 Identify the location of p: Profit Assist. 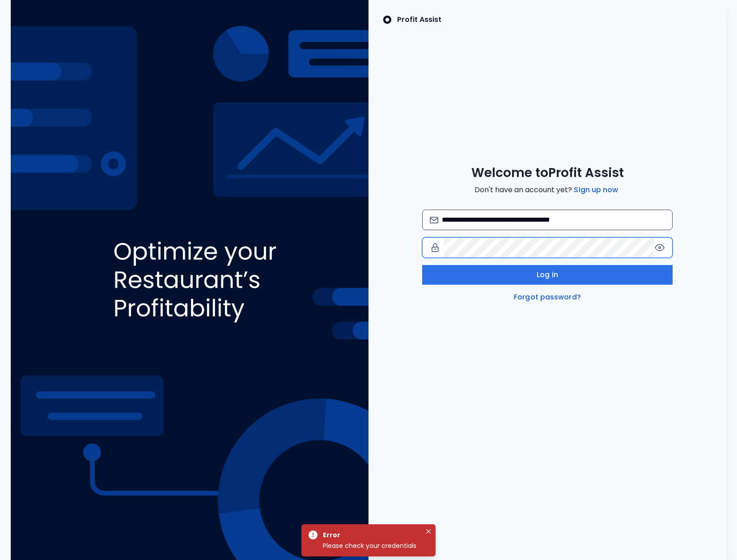
(419, 19).